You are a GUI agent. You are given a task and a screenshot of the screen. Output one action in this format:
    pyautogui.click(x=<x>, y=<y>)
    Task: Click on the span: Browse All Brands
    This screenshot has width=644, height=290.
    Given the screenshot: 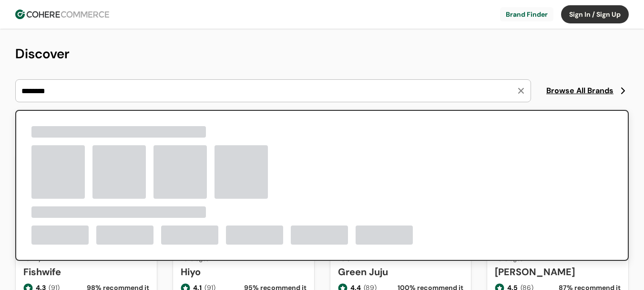 What is the action you would take?
    pyautogui.click(x=580, y=91)
    